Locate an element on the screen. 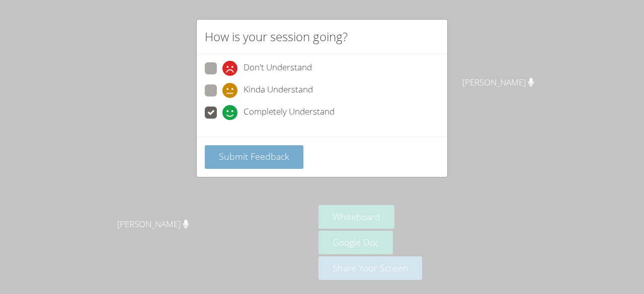  span: Completely Understand is located at coordinates (288, 113).